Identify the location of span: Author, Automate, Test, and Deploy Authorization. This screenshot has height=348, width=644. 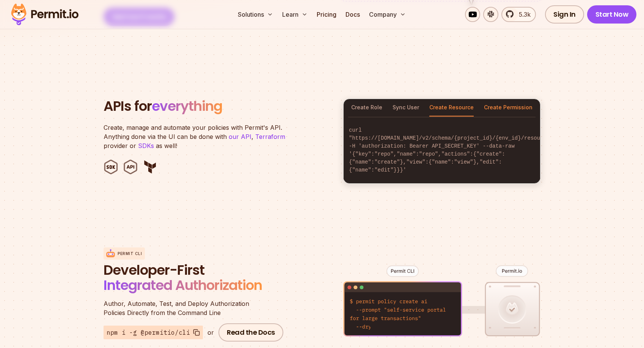
(194, 304).